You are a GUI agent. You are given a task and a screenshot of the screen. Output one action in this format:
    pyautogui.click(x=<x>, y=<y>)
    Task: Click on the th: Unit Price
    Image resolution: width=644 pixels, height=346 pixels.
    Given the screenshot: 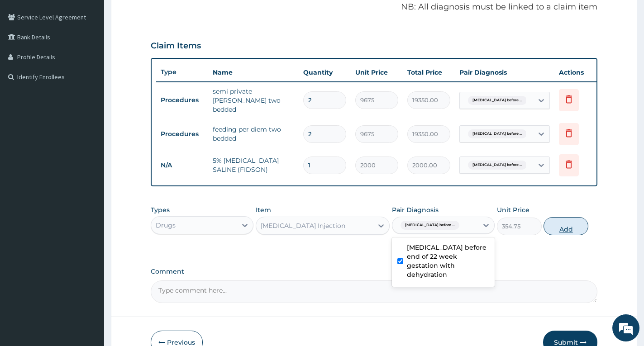 What is the action you would take?
    pyautogui.click(x=376, y=73)
    